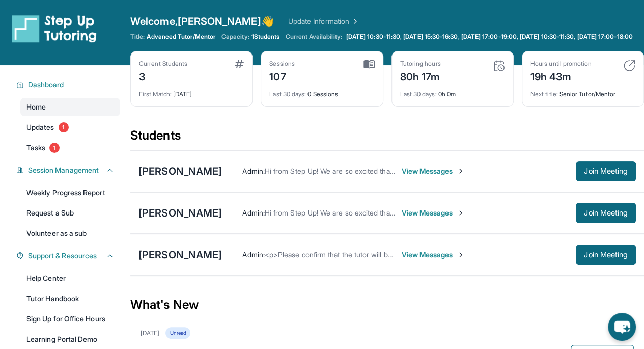 The height and width of the screenshot is (349, 644). Describe the element at coordinates (387, 139) in the screenshot. I see `div: Students` at that location.